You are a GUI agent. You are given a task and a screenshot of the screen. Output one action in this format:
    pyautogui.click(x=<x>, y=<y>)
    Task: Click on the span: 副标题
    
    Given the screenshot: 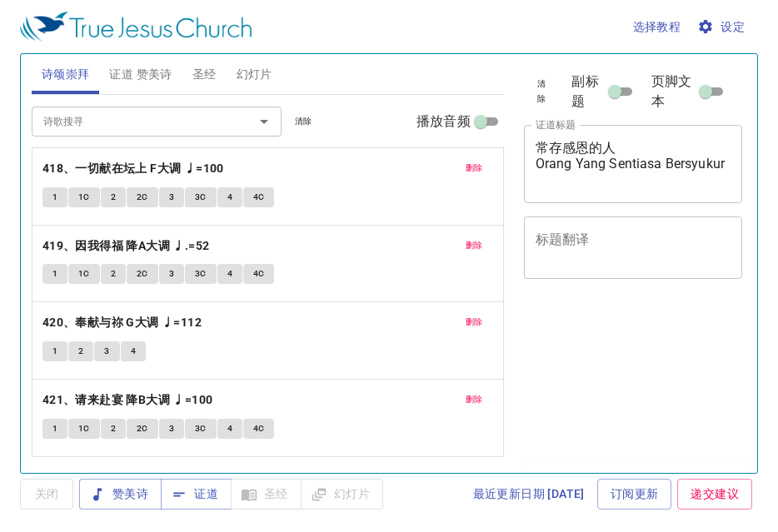 What is the action you would take?
    pyautogui.click(x=588, y=92)
    